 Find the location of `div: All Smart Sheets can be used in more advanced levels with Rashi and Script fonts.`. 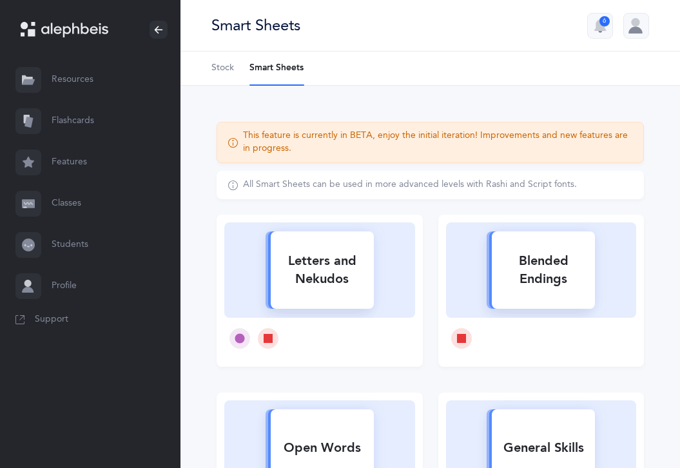

div: All Smart Sheets can be used in more advanced levels with Rashi and Script fonts. is located at coordinates (410, 185).